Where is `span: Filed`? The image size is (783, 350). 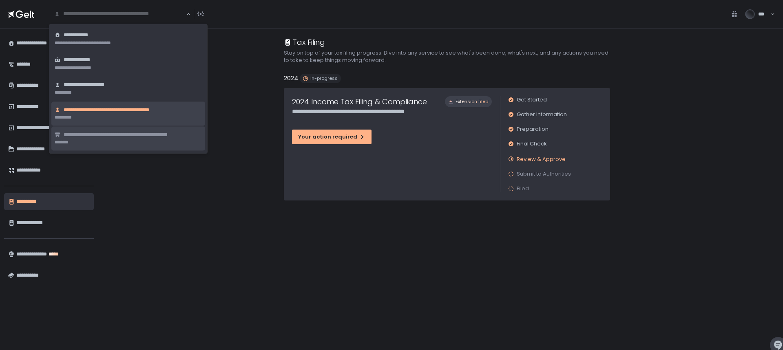 span: Filed is located at coordinates (523, 189).